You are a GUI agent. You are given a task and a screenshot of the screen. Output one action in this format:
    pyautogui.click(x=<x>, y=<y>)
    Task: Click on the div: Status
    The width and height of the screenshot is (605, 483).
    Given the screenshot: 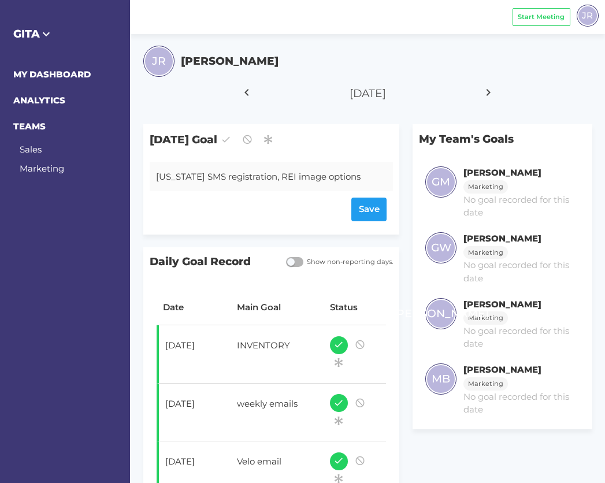 What is the action you would take?
    pyautogui.click(x=355, y=308)
    